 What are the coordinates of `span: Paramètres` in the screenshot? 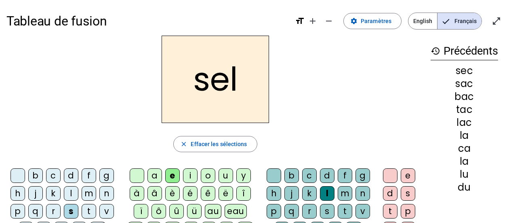 It's located at (376, 21).